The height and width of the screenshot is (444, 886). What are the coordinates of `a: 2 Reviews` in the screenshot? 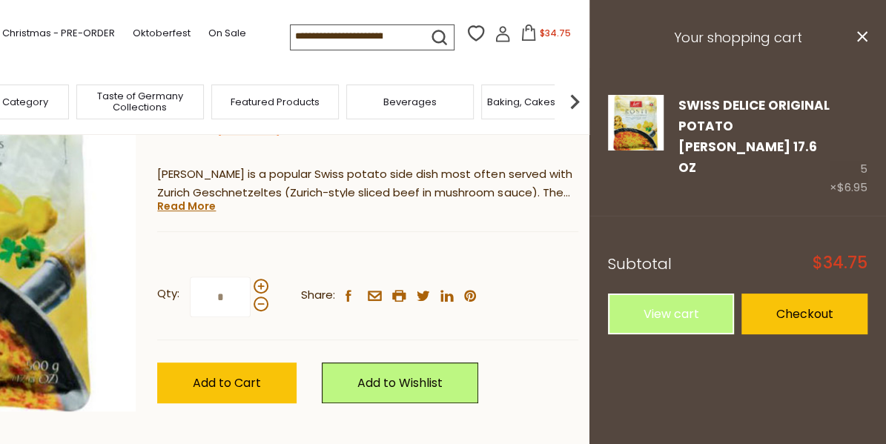 It's located at (248, 130).